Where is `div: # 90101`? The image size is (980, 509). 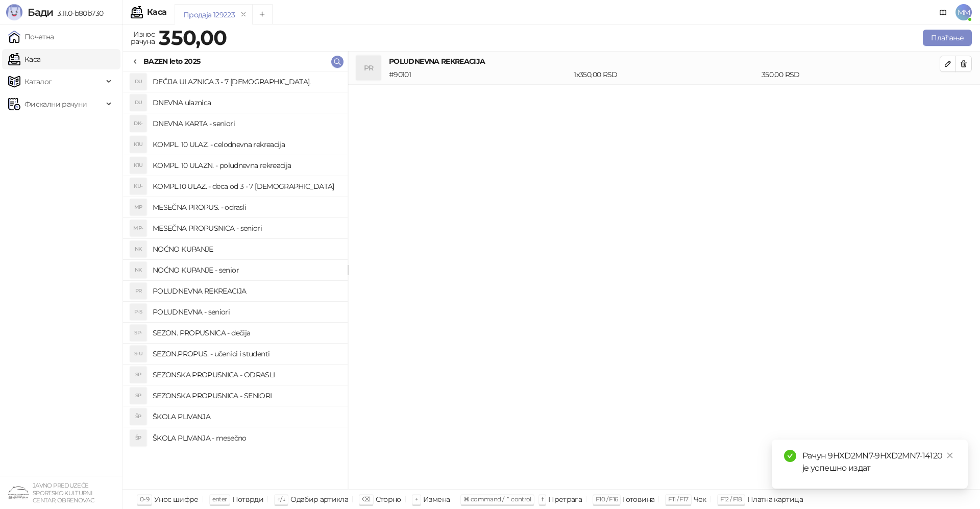 div: # 90101 is located at coordinates (480, 75).